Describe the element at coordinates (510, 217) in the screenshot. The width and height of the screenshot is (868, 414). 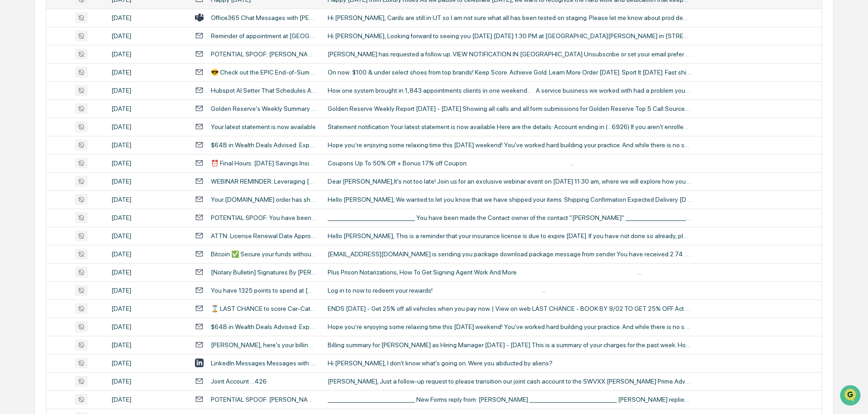
I see `div: ________________________________ You have been made the Contact owner of the contact "[PERSON_NAM...` at that location.